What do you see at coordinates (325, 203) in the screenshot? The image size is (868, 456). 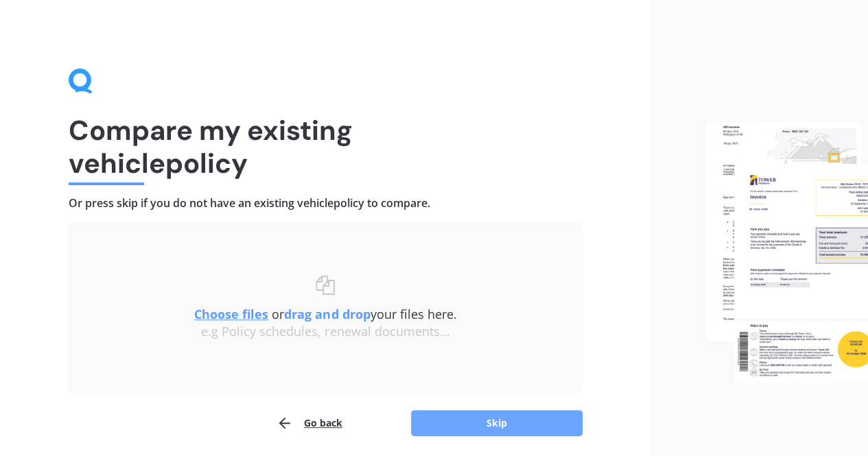 I see `h4: Or press skip if you do not have an existing vehicle policy to compare.` at bounding box center [325, 203].